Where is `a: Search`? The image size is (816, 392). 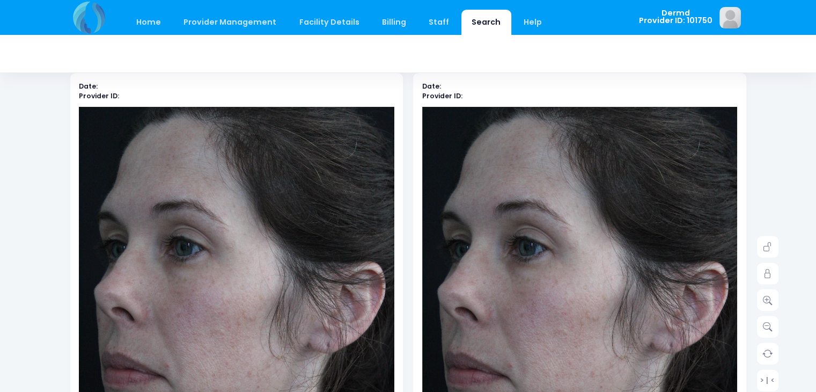
a: Search is located at coordinates (486, 22).